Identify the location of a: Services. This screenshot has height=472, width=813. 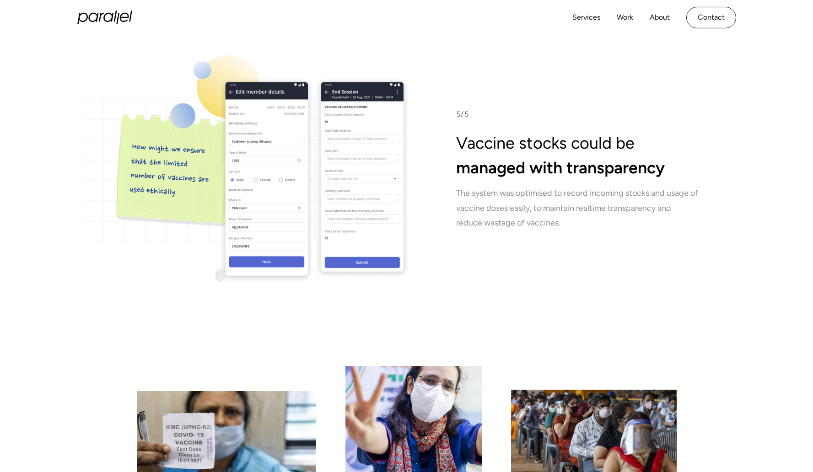
(586, 17).